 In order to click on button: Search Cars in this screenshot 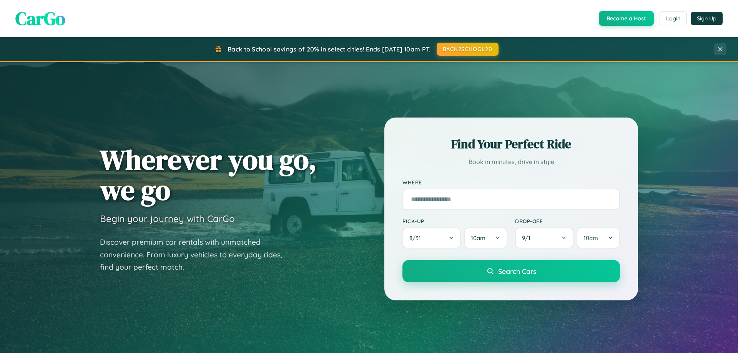, I will do `click(511, 271)`.